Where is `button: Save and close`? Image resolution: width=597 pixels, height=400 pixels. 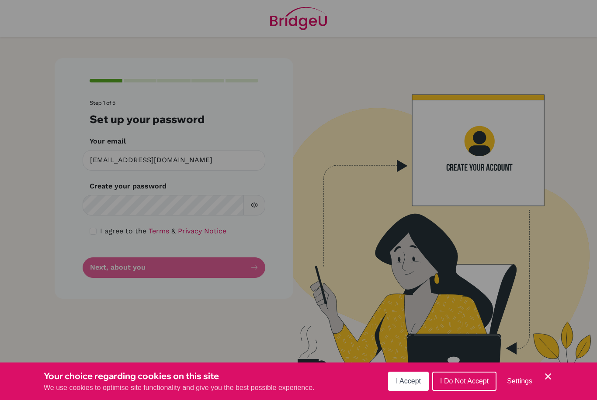
button: Save and close is located at coordinates (548, 377).